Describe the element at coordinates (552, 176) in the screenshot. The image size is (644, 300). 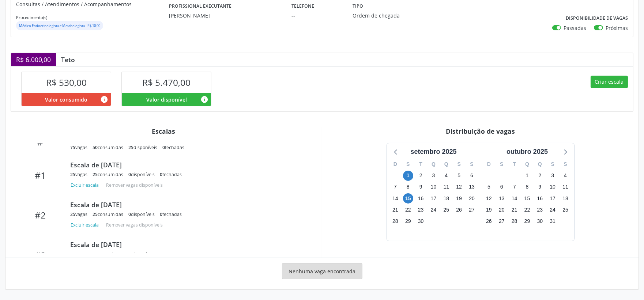
I see `span: sexta-feira, 3 de outubro de 2025` at that location.